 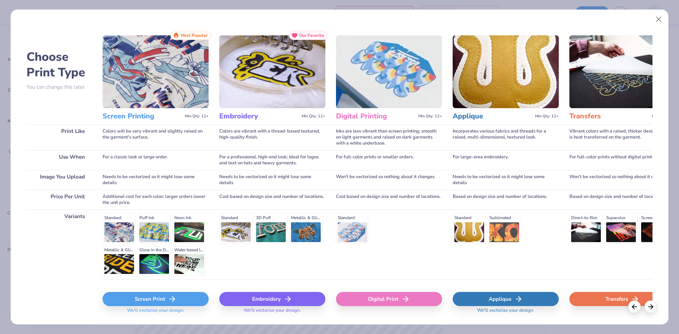 What do you see at coordinates (506, 72) in the screenshot?
I see `img: Applique` at bounding box center [506, 72].